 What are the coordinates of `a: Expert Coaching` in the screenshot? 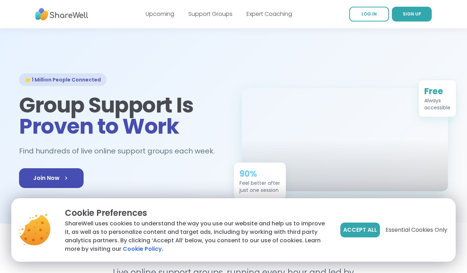 It's located at (269, 14).